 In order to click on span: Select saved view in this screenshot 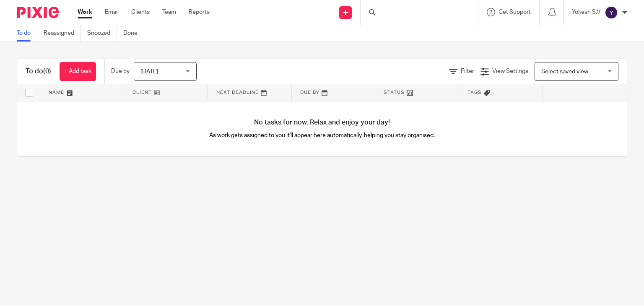, I will do `click(565, 71)`.